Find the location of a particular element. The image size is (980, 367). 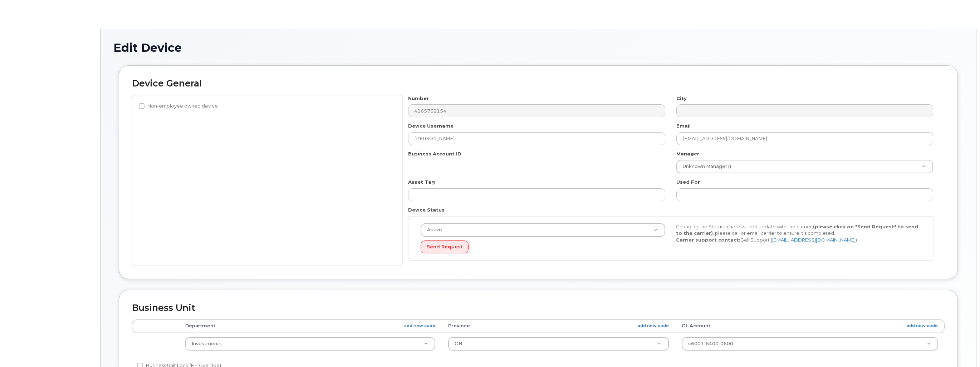

span: Unknown Manager () is located at coordinates (705, 166).